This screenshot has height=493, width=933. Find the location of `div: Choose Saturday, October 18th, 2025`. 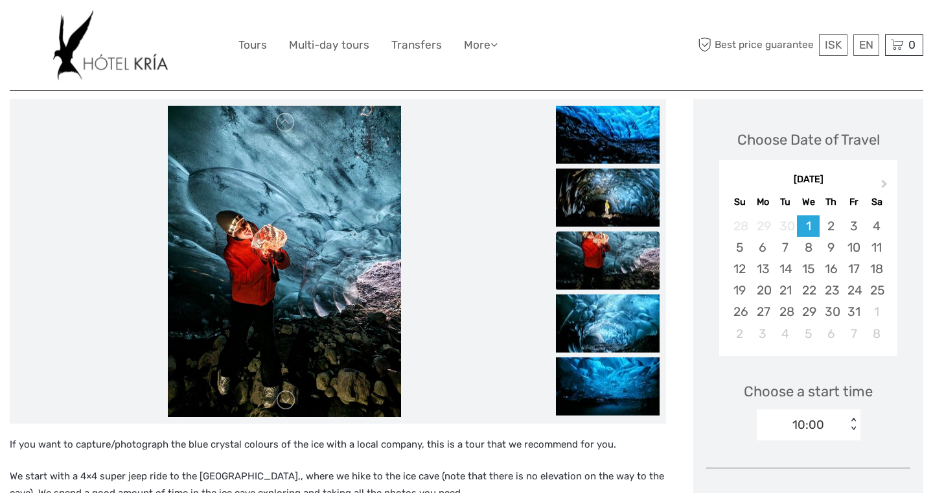

div: Choose Saturday, October 18th, 2025 is located at coordinates (876, 268).